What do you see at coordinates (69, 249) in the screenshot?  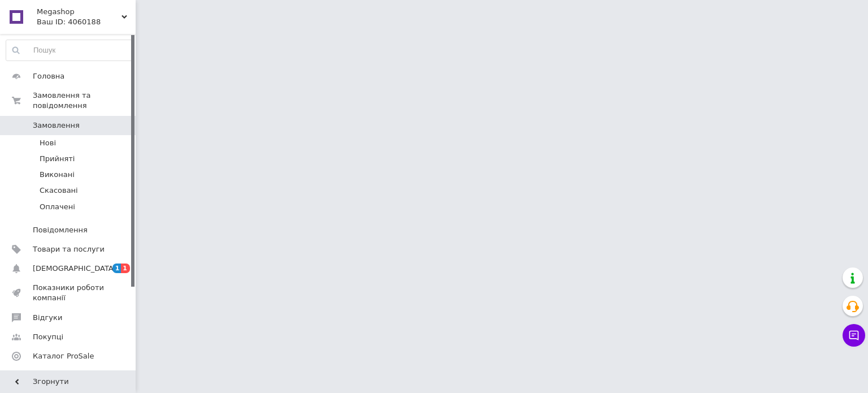 I see `span: Товари та послуги` at bounding box center [69, 249].